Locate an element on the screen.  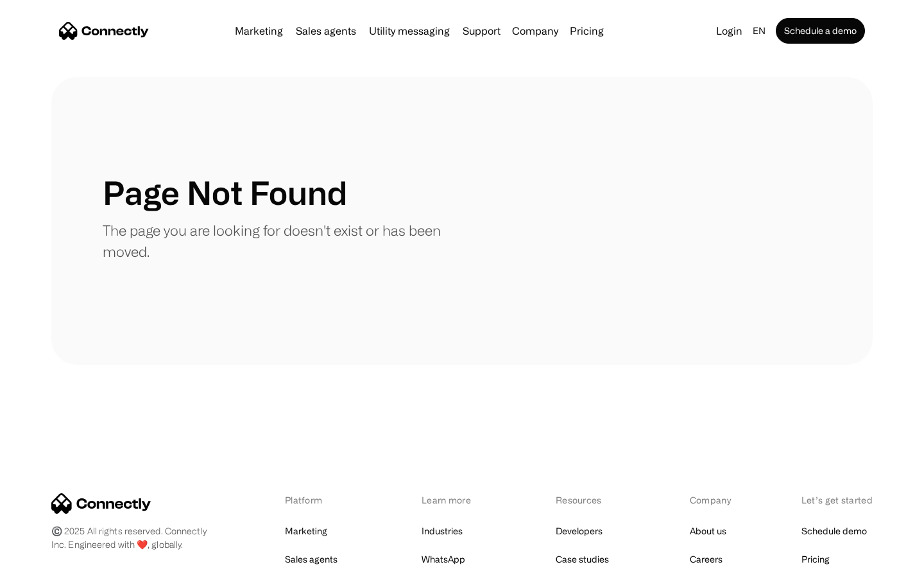
a: Developers is located at coordinates (579, 531).